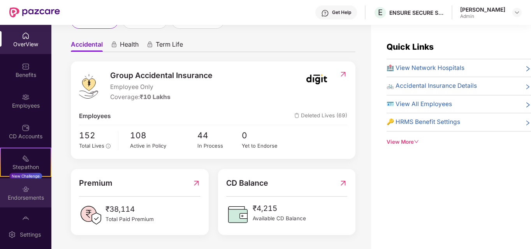 The width and height of the screenshot is (531, 249). What do you see at coordinates (483, 16) in the screenshot?
I see `div: Admin` at bounding box center [483, 16].